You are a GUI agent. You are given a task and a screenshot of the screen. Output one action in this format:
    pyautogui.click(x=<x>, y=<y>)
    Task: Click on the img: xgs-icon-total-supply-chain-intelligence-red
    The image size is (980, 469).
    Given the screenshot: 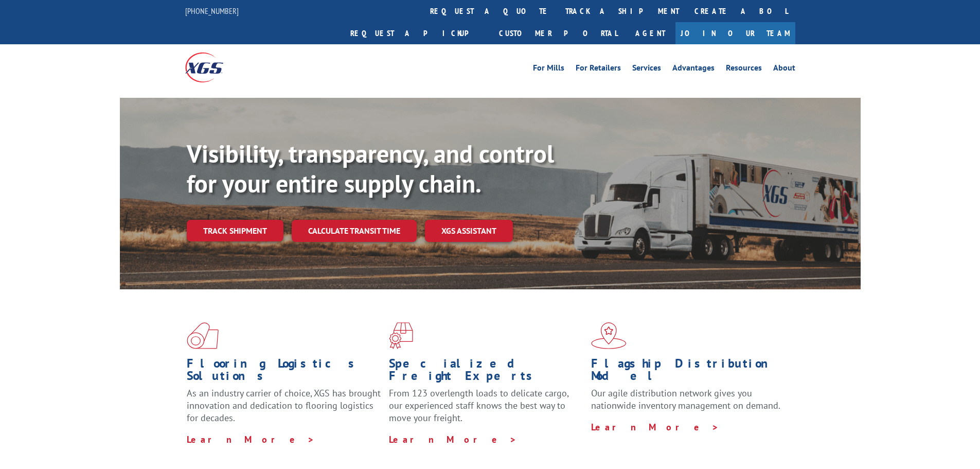 What is the action you would take?
    pyautogui.click(x=202, y=335)
    